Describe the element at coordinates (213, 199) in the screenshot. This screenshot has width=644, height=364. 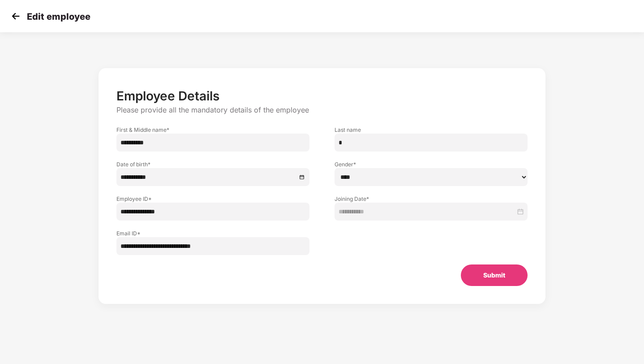
I see `label: Employee ID` at that location.